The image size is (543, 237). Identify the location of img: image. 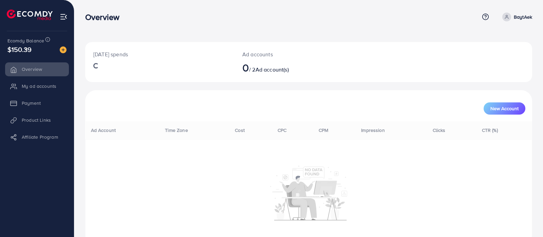
(63, 50).